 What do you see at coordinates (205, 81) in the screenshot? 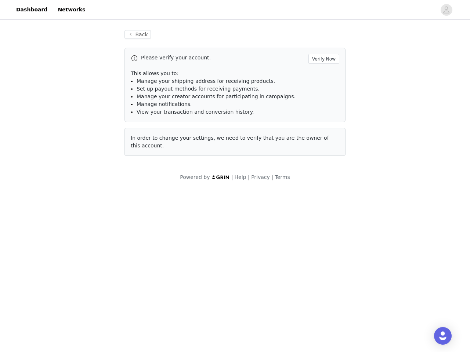
I see `span: Manage your shipping address for receiving products.` at bounding box center [205, 81].